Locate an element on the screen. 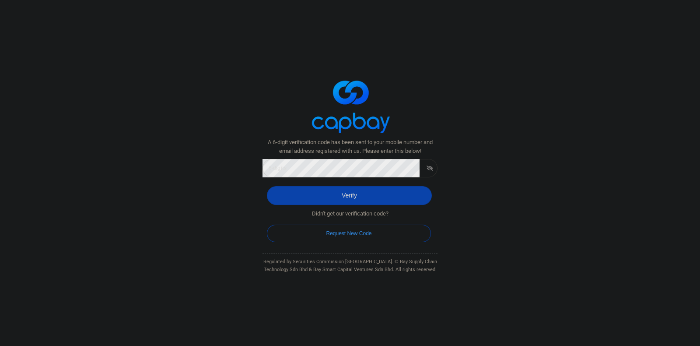 This screenshot has width=700, height=346. button: Verify is located at coordinates (349, 195).